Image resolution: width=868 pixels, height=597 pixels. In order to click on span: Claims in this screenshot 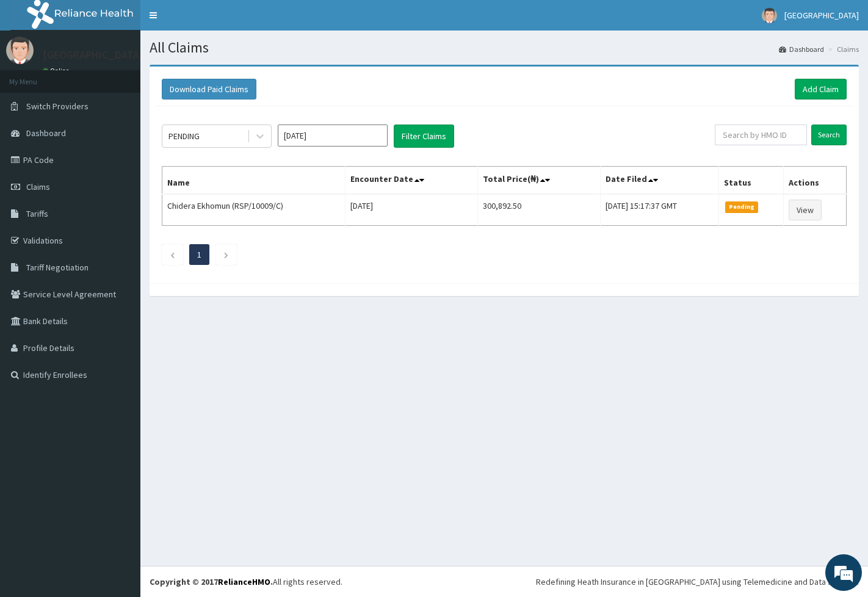, I will do `click(38, 187)`.